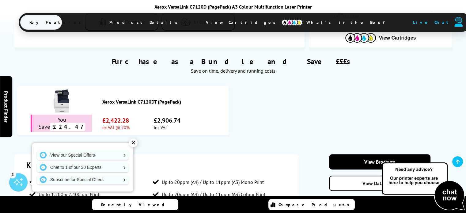 The width and height of the screenshot is (466, 213). What do you see at coordinates (167, 127) in the screenshot?
I see `span: inc VAT` at bounding box center [167, 127].